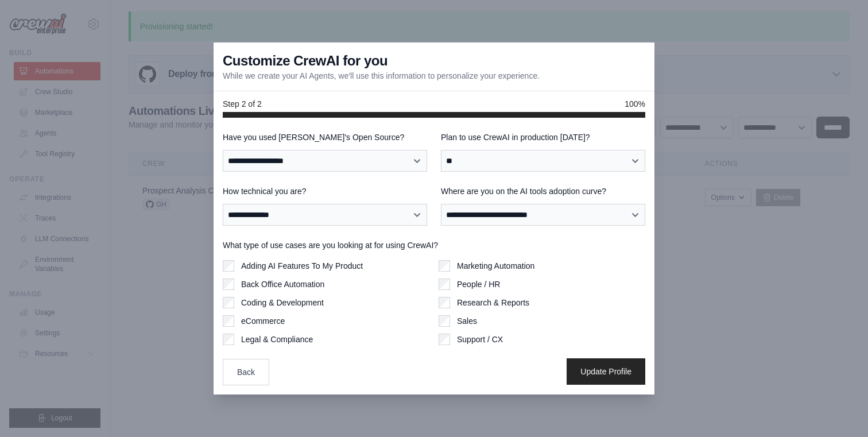 The height and width of the screenshot is (437, 868). What do you see at coordinates (325, 191) in the screenshot?
I see `label: How technical you are?` at bounding box center [325, 191].